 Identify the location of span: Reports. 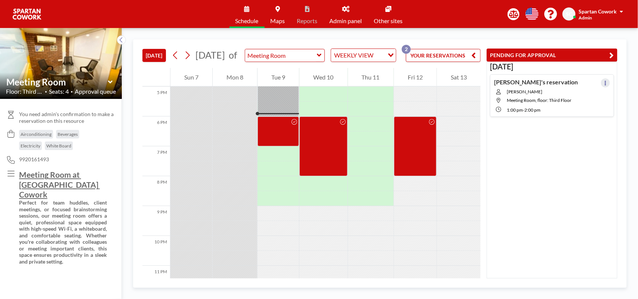
(307, 21).